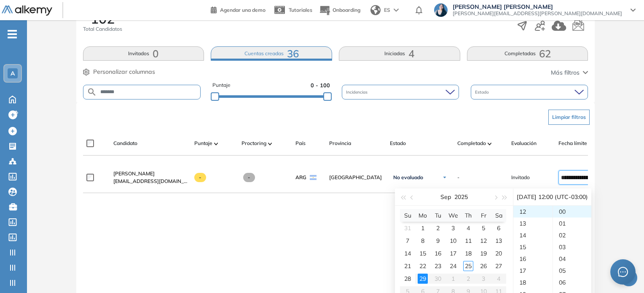  Describe the element at coordinates (438, 266) in the screenshot. I see `div: 23` at that location.